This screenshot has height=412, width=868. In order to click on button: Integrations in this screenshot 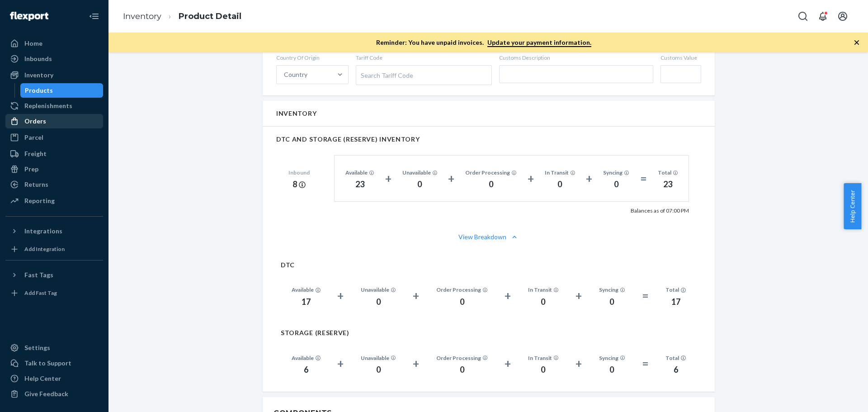, I will do `click(54, 231)`.